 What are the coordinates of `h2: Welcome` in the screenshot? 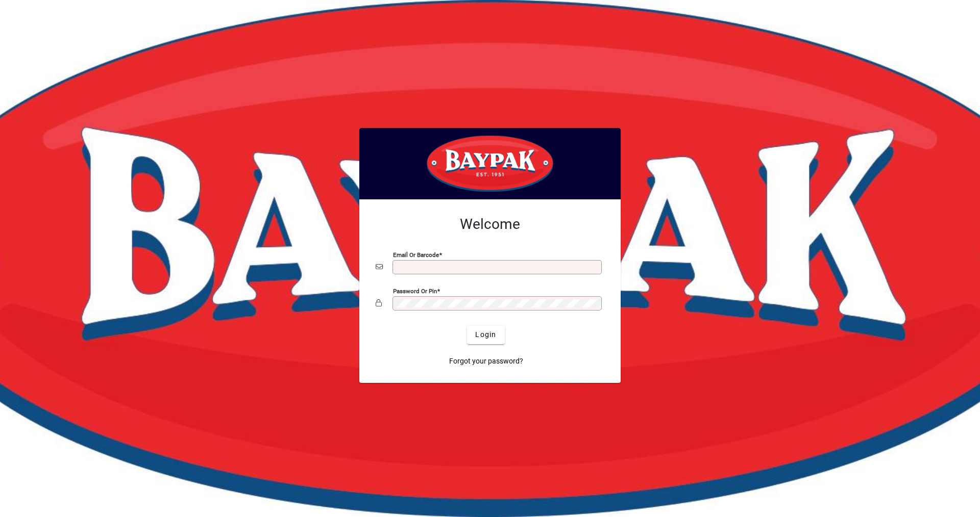 It's located at (490, 225).